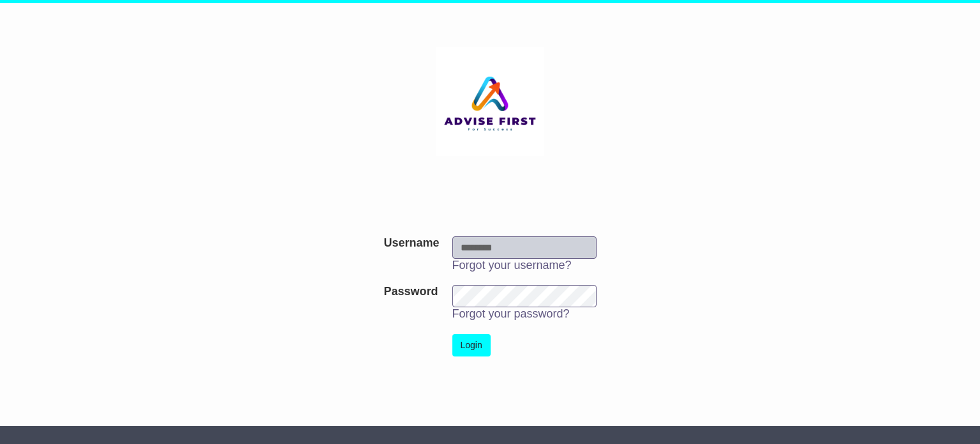 Image resolution: width=980 pixels, height=444 pixels. I want to click on label: Username, so click(411, 243).